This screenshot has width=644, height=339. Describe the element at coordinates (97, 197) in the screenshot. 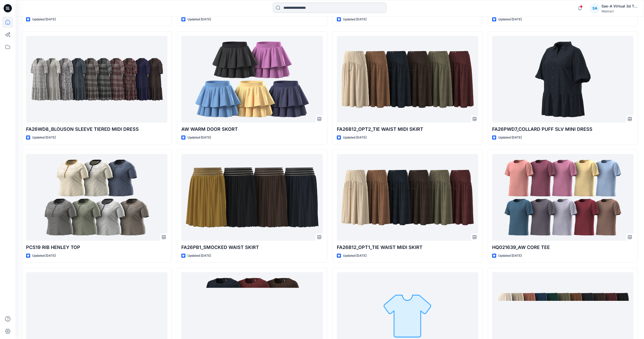

I see `a: PCS19 RIB HENLEY TOP` at that location.